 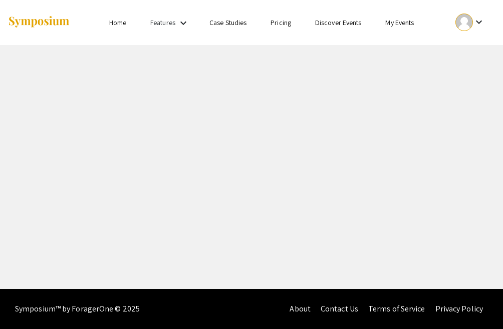 I want to click on a: My Events, so click(x=399, y=23).